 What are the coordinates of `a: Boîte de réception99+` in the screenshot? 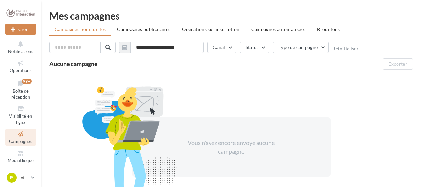 It's located at (21, 89).